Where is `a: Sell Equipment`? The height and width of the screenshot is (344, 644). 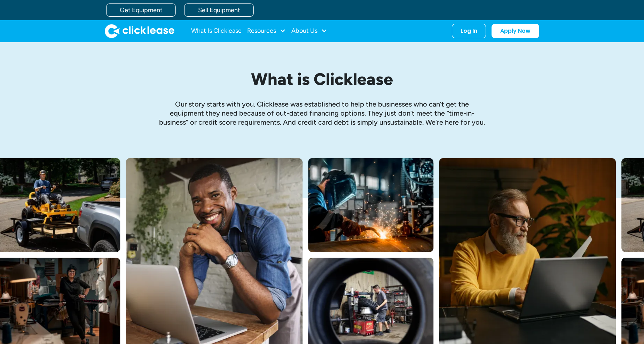
a: Sell Equipment is located at coordinates (219, 10).